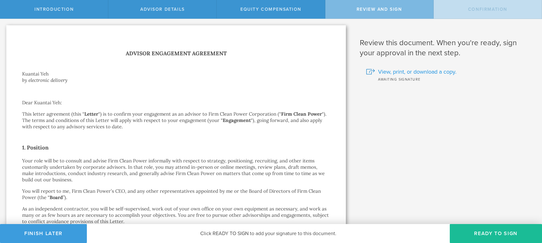 This screenshot has width=542, height=243. Describe the element at coordinates (176, 194) in the screenshot. I see `p: You will report to me, Firm Clean Power’s CEO, and any other representatives appointed by me or t...` at that location.